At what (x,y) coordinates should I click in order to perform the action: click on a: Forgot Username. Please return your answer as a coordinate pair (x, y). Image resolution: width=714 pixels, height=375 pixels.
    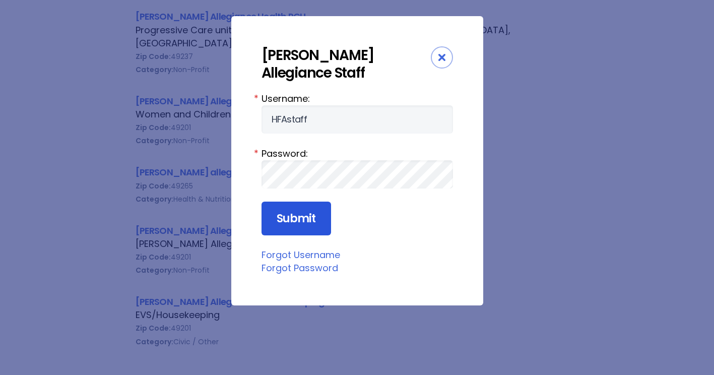
    Looking at the image, I should click on (301, 254).